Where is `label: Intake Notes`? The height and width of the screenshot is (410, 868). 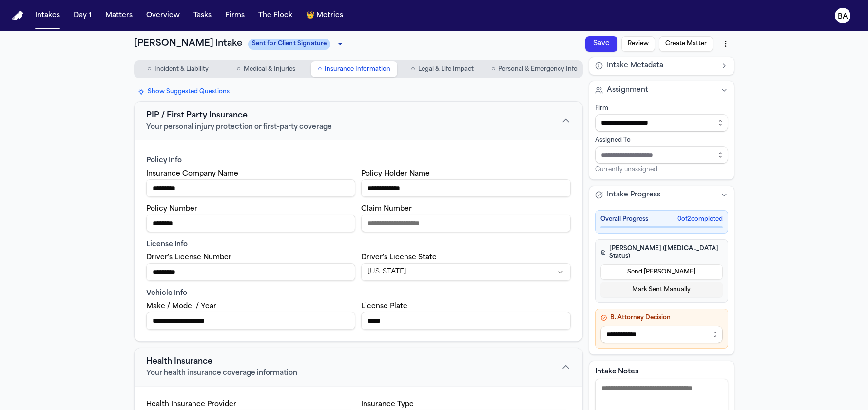
label: Intake Notes is located at coordinates (661, 372).